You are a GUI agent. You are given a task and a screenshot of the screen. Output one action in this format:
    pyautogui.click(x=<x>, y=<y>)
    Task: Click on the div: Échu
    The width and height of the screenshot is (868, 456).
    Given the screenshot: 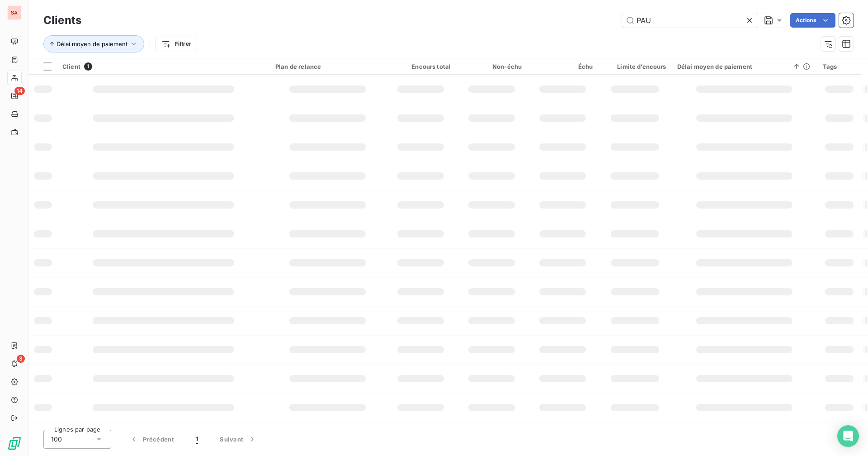 What is the action you would take?
    pyautogui.click(x=562, y=67)
    